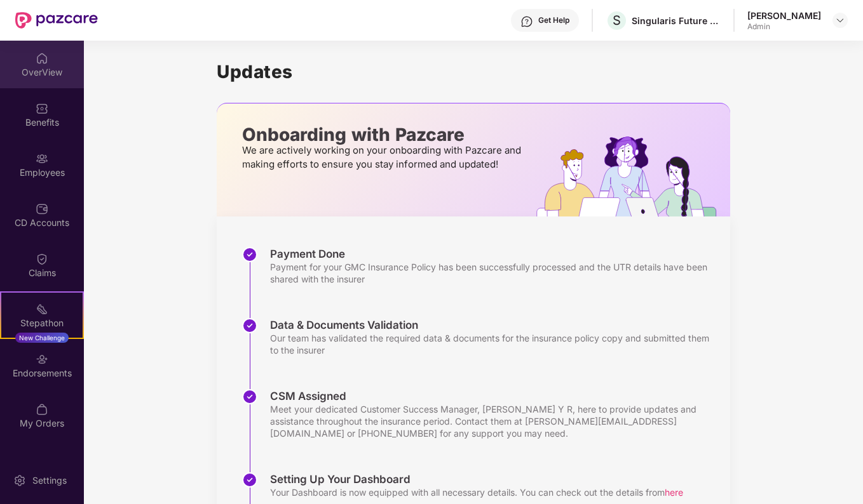 The image size is (863, 504). I want to click on div: Payment Done, so click(493, 254).